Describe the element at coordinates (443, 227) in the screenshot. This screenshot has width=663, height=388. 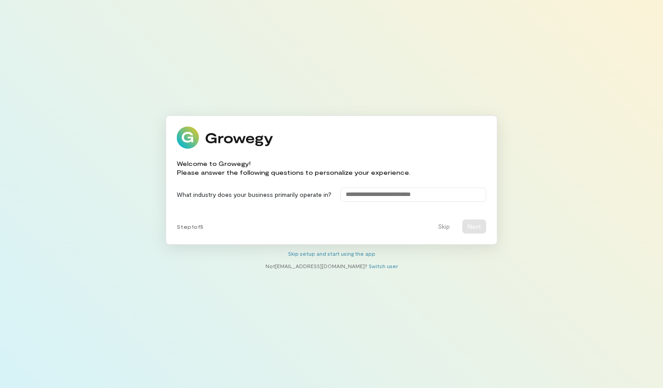
I see `button: Skip` at that location.